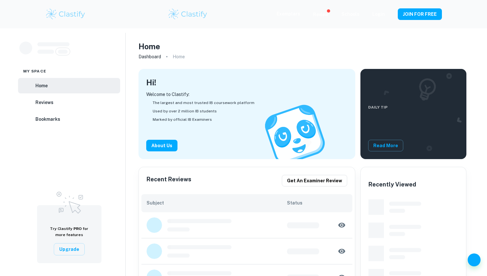 Image resolution: width=487 pixels, height=276 pixels. Describe the element at coordinates (317, 203) in the screenshot. I see `h6: Status` at that location.